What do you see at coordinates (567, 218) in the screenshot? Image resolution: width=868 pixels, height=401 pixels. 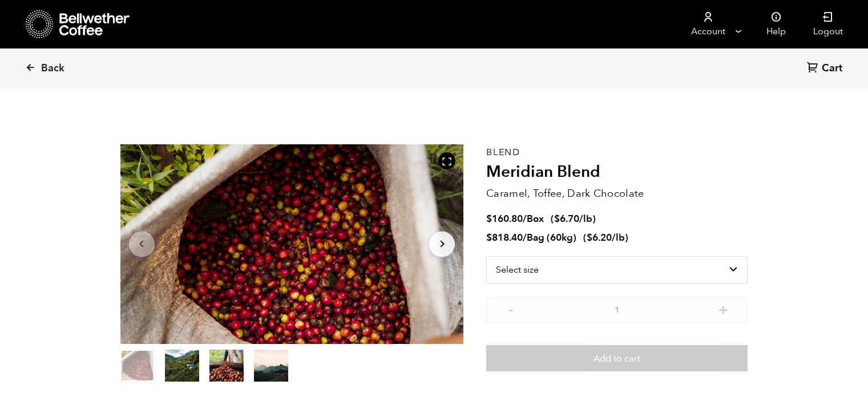 I see `bdi: 6.70` at bounding box center [567, 218].